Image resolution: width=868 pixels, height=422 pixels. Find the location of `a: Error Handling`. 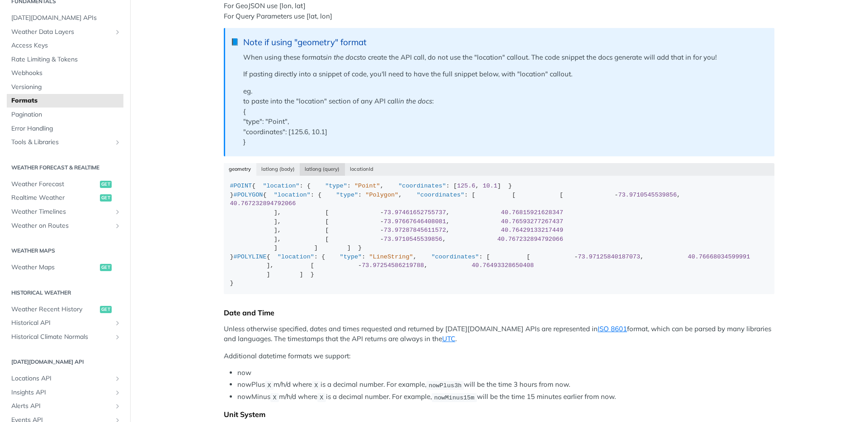

a: Error Handling is located at coordinates (65, 129).